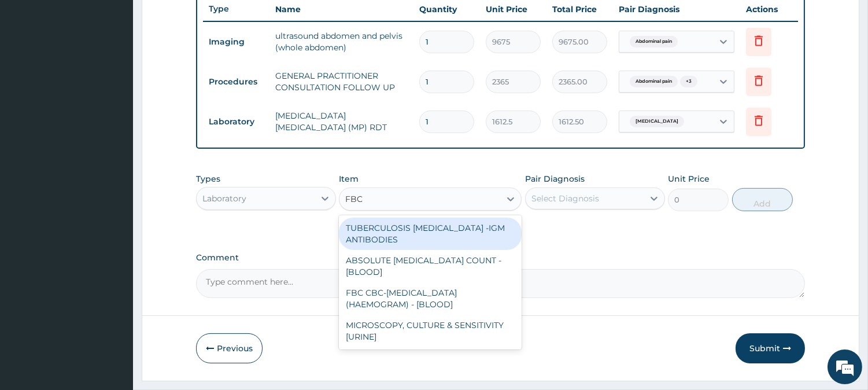 The height and width of the screenshot is (390, 868). I want to click on td: Laboratory, so click(236, 122).